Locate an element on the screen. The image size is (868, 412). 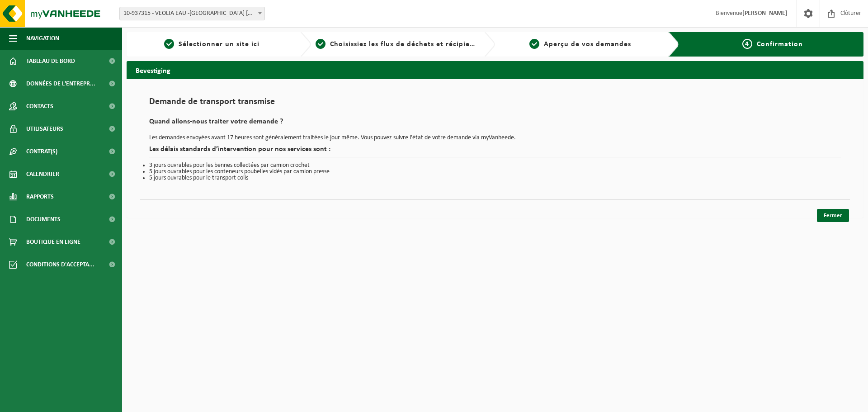
a: Fermer is located at coordinates (833, 216).